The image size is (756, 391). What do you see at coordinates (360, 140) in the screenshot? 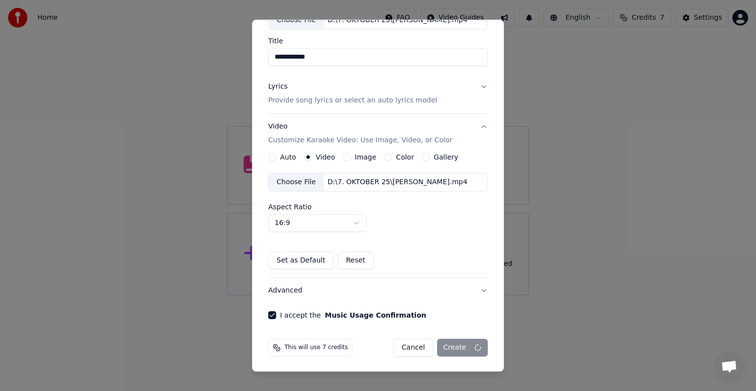
I see `p: Customize Karaoke Video: Use Image, Video, or Color` at bounding box center [360, 140].